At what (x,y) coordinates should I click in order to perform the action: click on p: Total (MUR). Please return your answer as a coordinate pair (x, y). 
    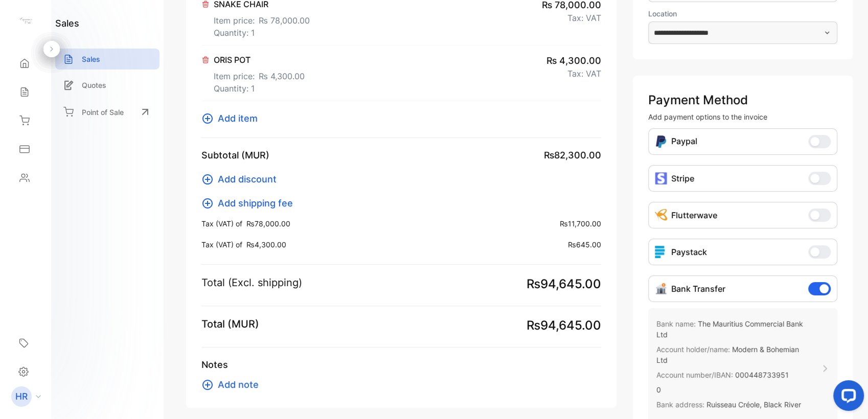
    Looking at the image, I should click on (230, 325).